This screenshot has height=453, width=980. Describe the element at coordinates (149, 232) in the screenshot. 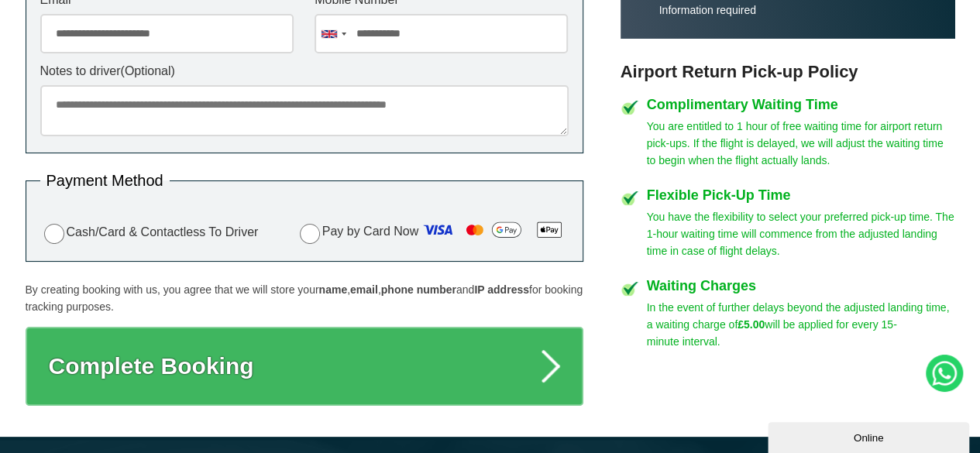

I see `label: Cash/Card & Contactless To Driver` at that location.